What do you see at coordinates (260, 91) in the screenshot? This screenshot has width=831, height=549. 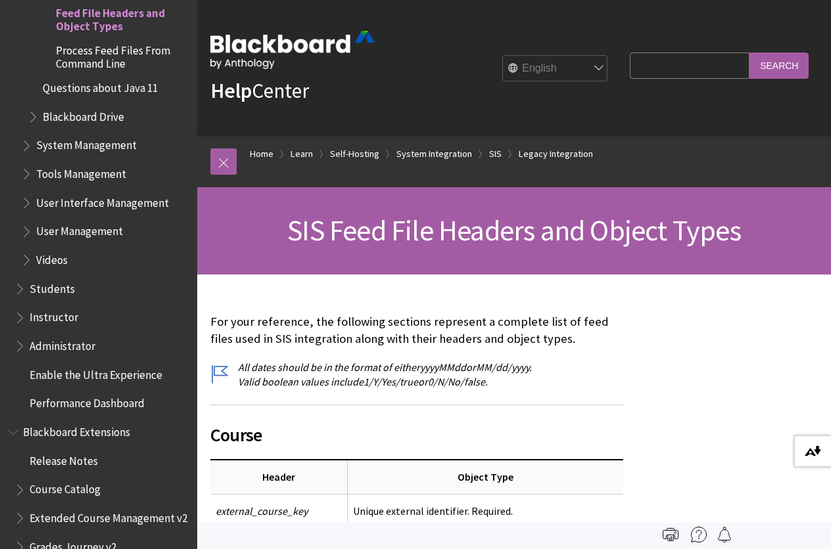 I see `a: HelpCenter` at bounding box center [260, 91].